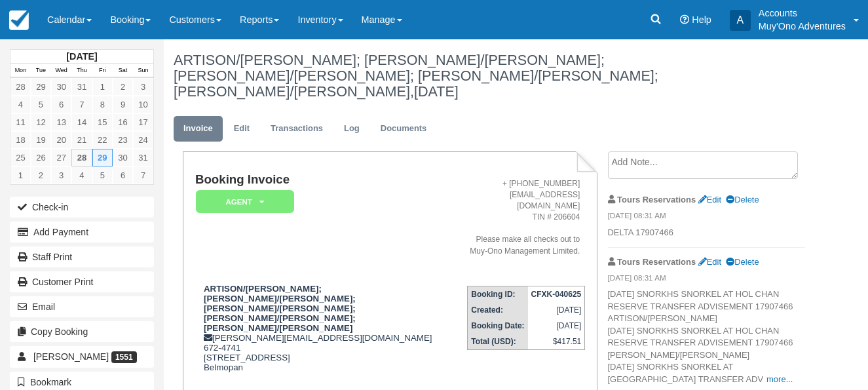 This screenshot has width=868, height=390. I want to click on a: 16, so click(122, 122).